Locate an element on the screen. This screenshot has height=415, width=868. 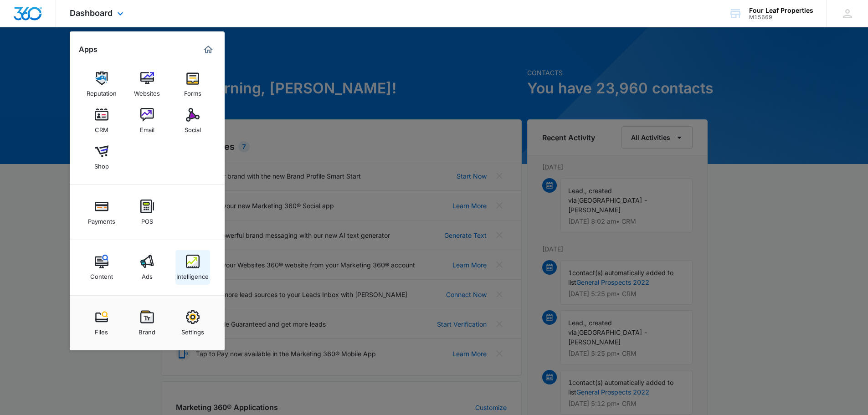
div: Shop is located at coordinates (102, 164).